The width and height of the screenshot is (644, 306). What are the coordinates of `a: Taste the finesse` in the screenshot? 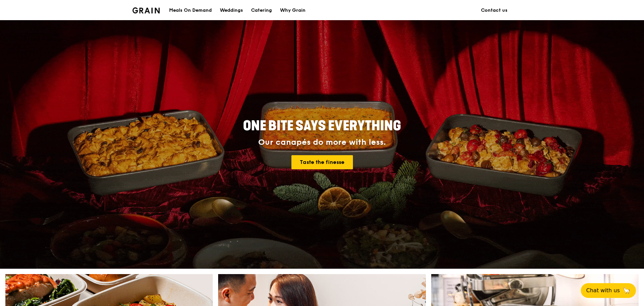 It's located at (322, 162).